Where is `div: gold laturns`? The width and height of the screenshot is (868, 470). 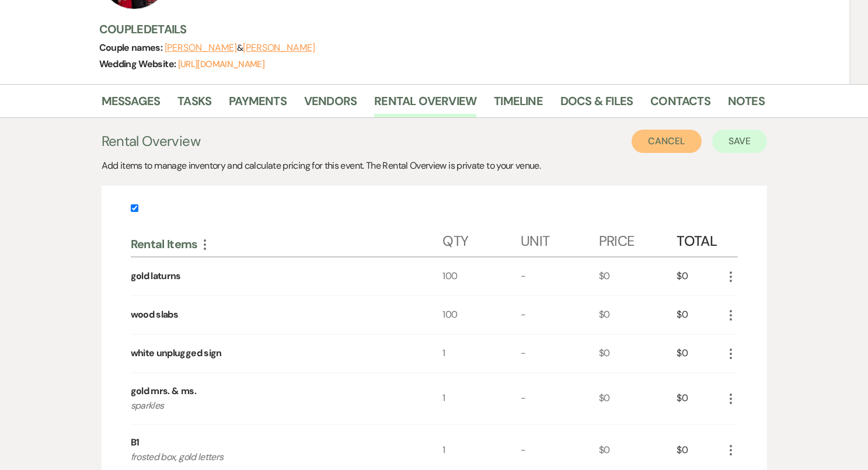 div: gold laturns is located at coordinates (156, 276).